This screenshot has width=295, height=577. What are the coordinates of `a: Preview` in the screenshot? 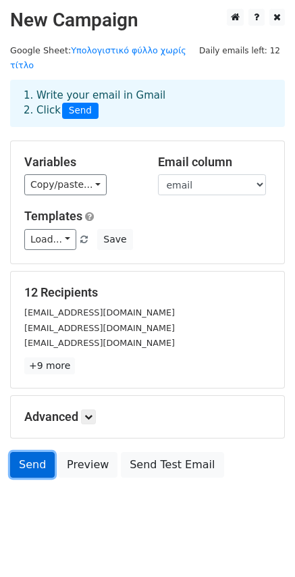 It's located at (88, 465).